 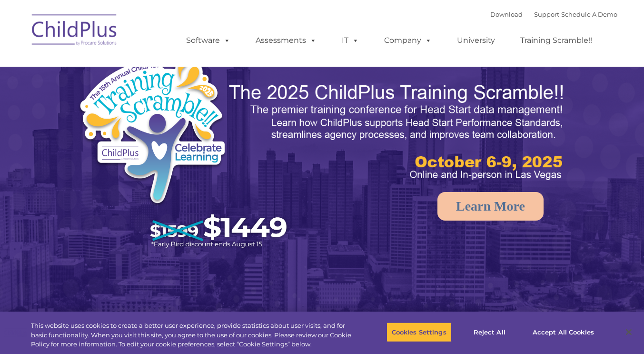 I want to click on button: Reject All, so click(x=489, y=332).